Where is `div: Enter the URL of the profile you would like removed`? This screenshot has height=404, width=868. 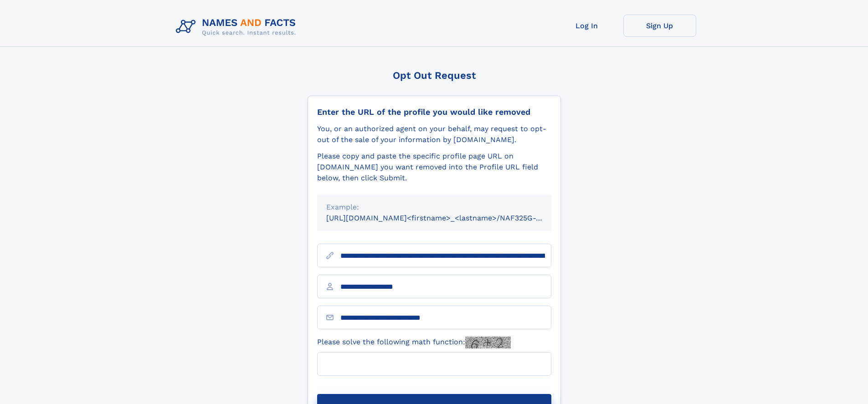
div: Enter the URL of the profile you would like removed is located at coordinates (434, 112).